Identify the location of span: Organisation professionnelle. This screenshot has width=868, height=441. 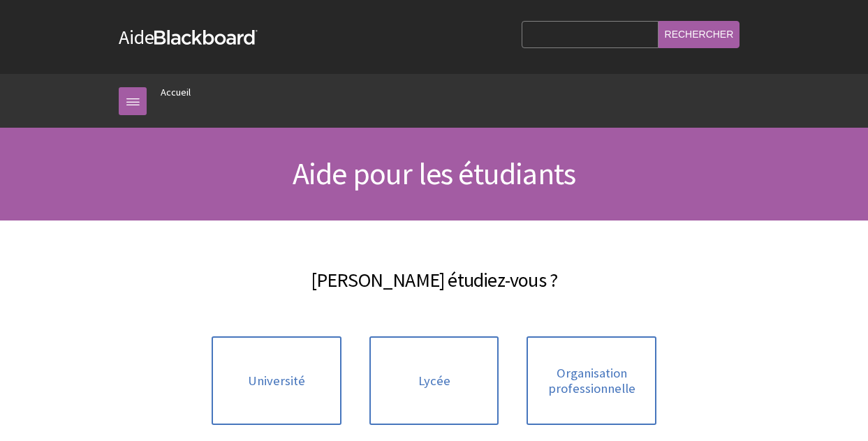
(591, 380).